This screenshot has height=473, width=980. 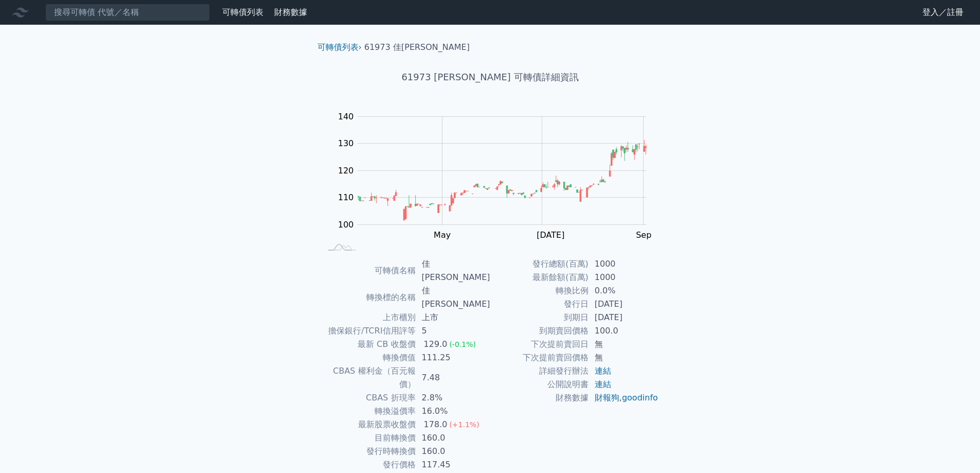 What do you see at coordinates (497, 175) in the screenshot?
I see `g: Chart` at bounding box center [497, 175].